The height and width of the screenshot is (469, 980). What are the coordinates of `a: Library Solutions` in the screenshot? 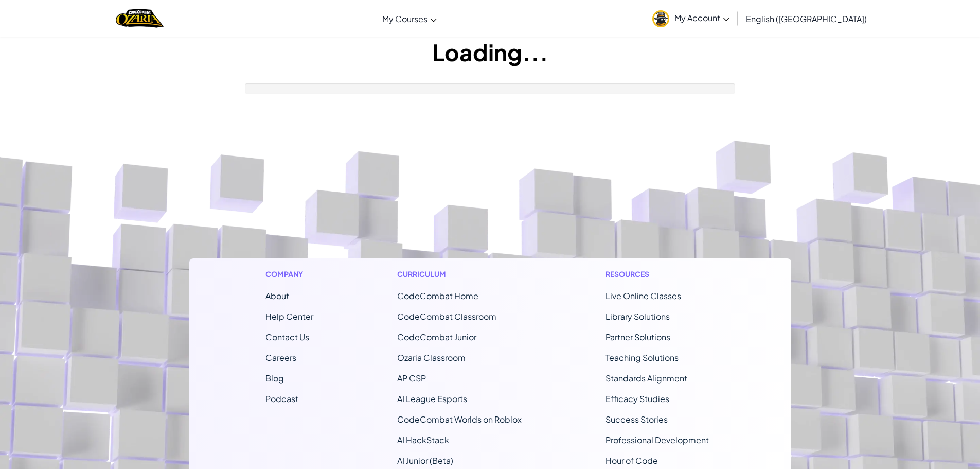 It's located at (638, 316).